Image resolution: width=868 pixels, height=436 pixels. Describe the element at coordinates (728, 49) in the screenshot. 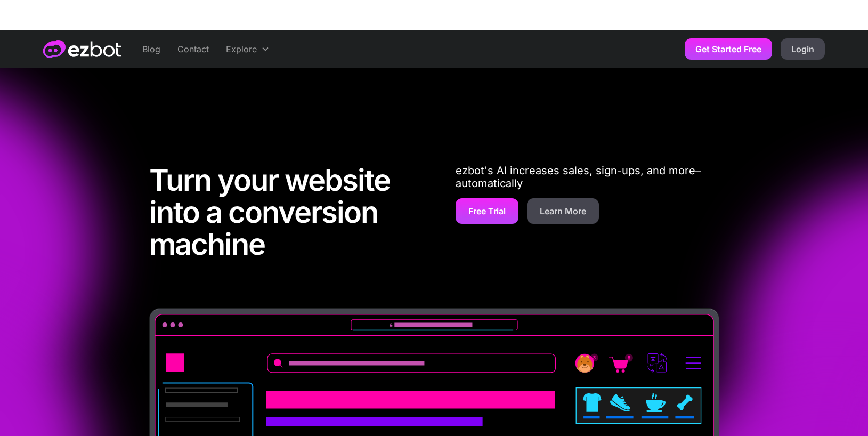

I see `a: Get Started Free` at that location.